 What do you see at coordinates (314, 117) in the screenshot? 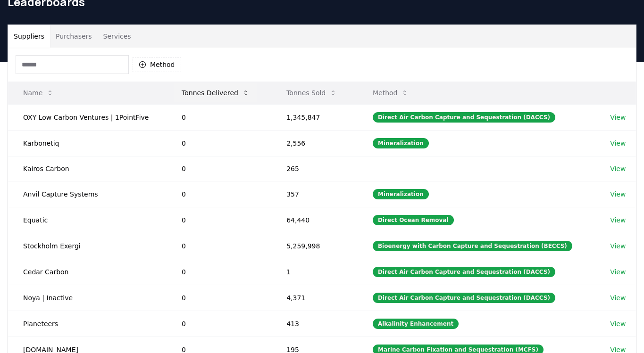
I see `td: 1,345,847` at bounding box center [314, 117].